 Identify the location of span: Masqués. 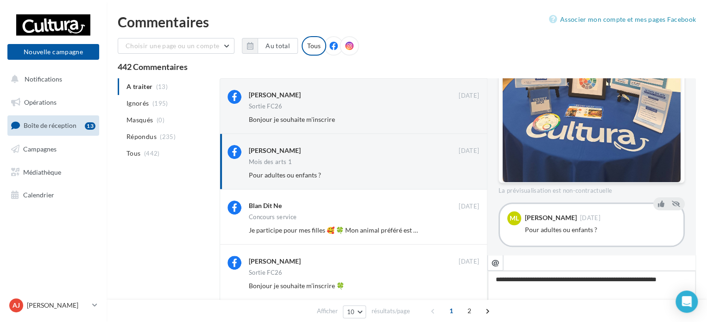
(140, 120).